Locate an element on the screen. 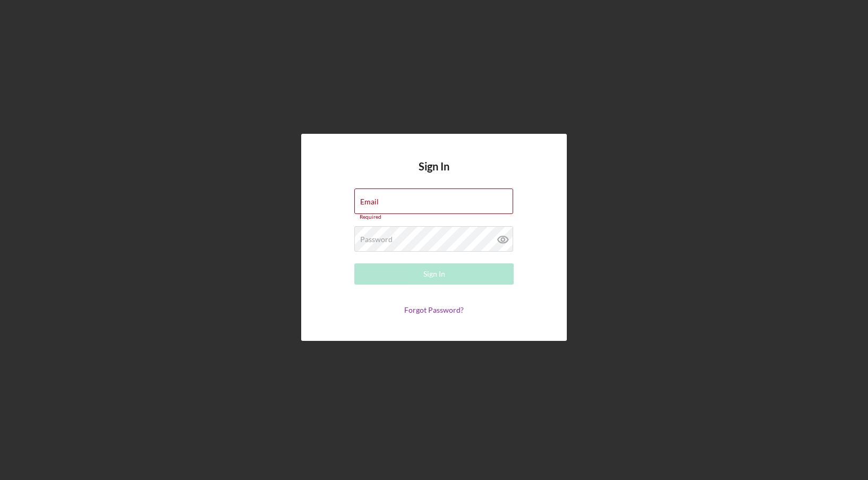  button: Sign In is located at coordinates (434, 274).